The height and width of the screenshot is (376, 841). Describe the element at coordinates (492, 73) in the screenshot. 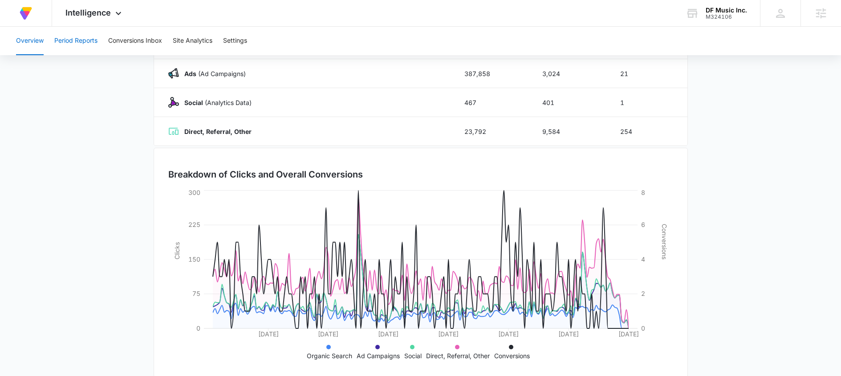

I see `td: 387,858` at that location.